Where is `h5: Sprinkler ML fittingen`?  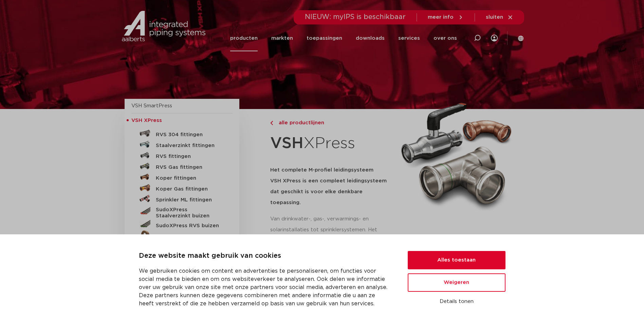 h5: Sprinkler ML fittingen is located at coordinates (190, 200).